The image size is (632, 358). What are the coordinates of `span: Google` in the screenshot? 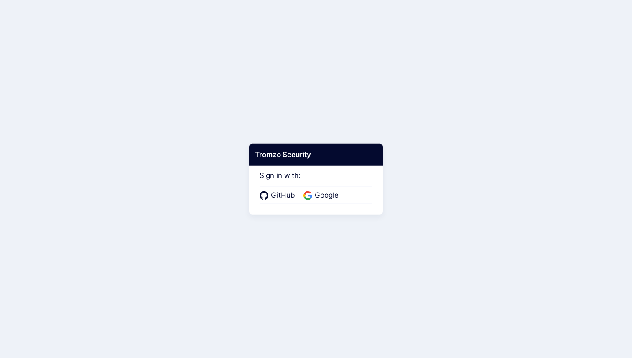 It's located at (326, 195).